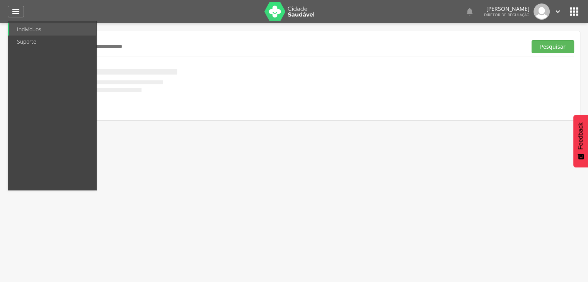 The image size is (588, 282). What do you see at coordinates (580, 136) in the screenshot?
I see `span: Feedback` at bounding box center [580, 136].